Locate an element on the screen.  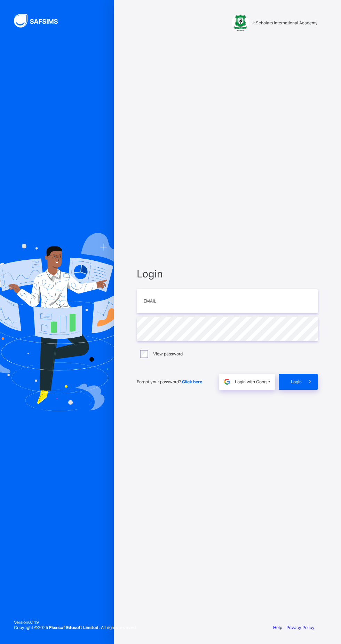
img: google.396cfc9801f0270233282035f929180a.svg is located at coordinates (227, 382).